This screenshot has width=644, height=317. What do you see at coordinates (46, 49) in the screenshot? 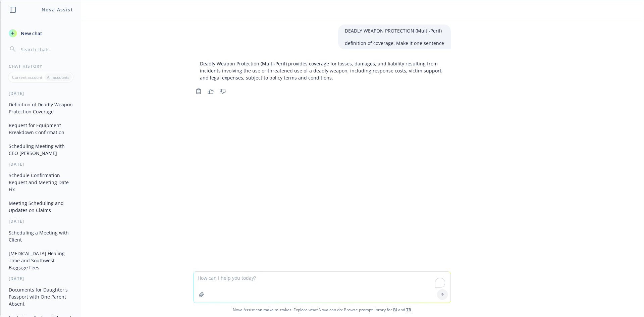
I see `input: Search chats` at bounding box center [46, 49].